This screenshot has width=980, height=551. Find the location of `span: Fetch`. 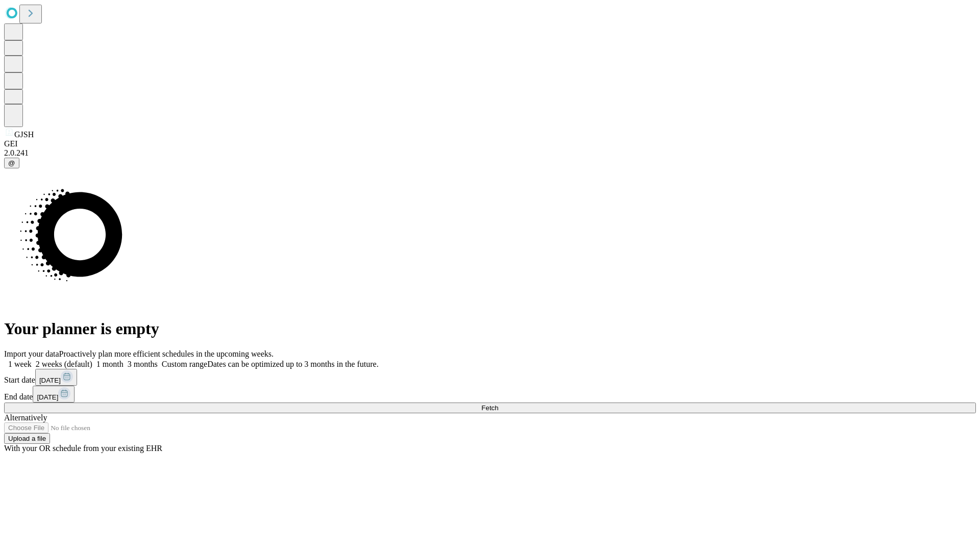

span: Fetch is located at coordinates (489, 407).